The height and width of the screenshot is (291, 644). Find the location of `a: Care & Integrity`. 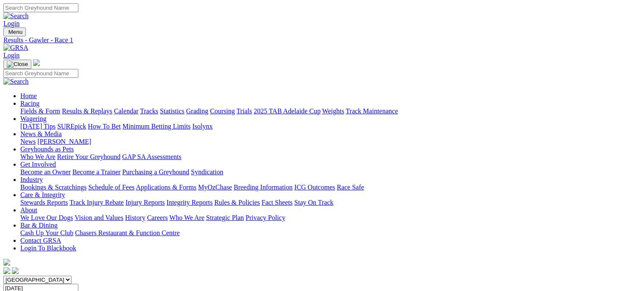

a: Care & Integrity is located at coordinates (43, 195).